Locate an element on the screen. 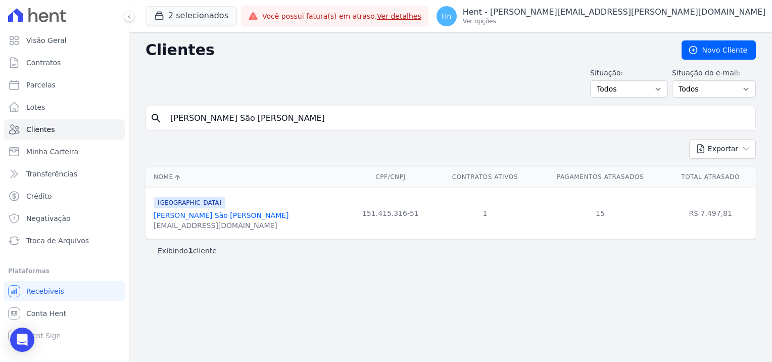 The height and width of the screenshot is (362, 772). span: Minha Carteira is located at coordinates (52, 152).